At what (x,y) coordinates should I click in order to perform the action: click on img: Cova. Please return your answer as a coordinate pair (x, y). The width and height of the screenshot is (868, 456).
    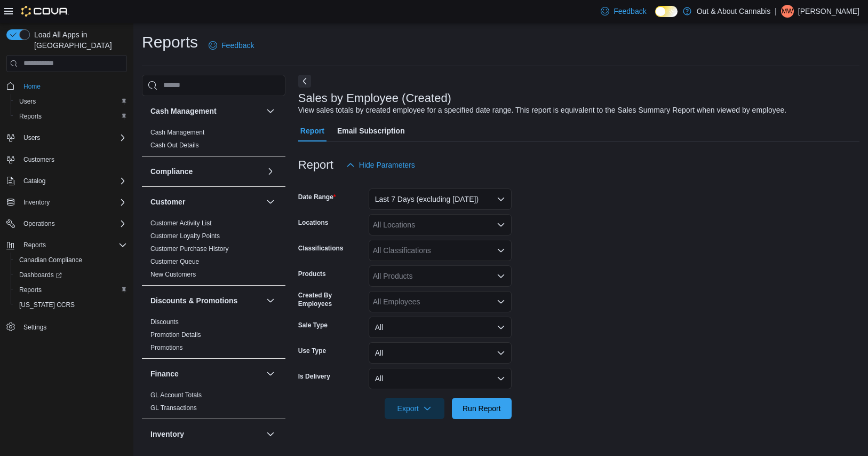
    Looking at the image, I should click on (45, 12).